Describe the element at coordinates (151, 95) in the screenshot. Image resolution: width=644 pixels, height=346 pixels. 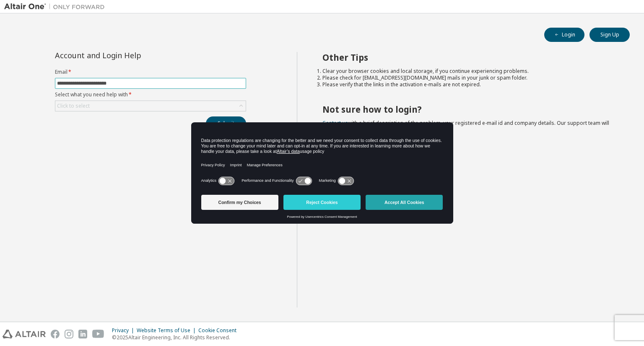
I see `label: Select what you need help with` at that location.